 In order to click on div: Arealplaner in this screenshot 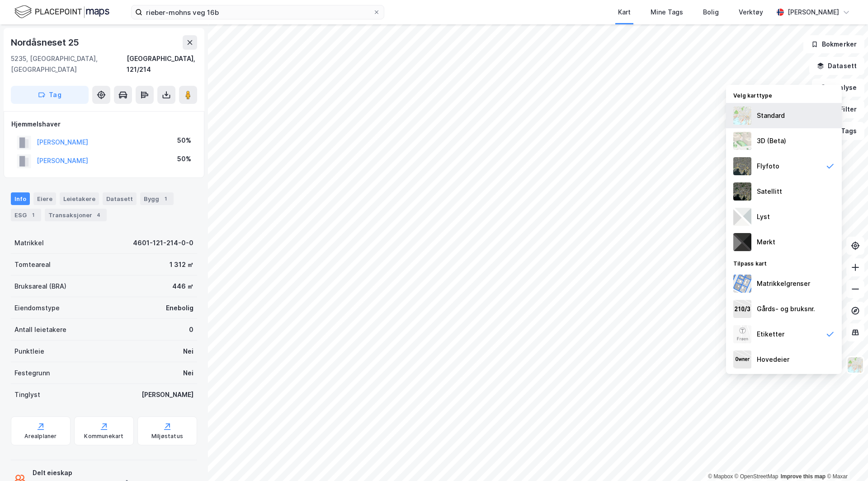, I will do `click(40, 437)`.